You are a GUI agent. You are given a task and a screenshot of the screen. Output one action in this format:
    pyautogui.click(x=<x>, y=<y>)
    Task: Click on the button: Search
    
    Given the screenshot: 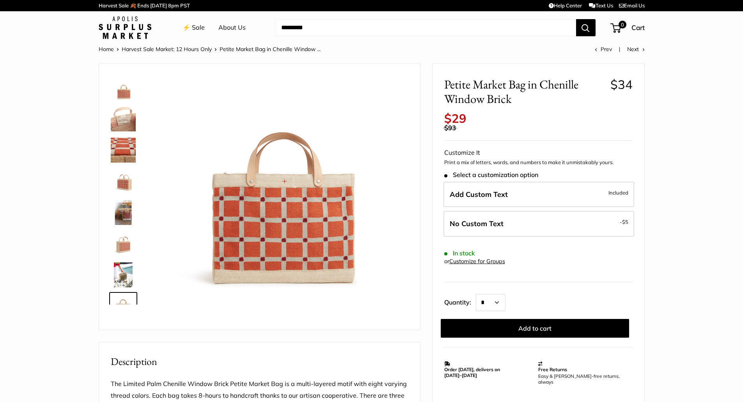 What is the action you would take?
    pyautogui.click(x=586, y=28)
    